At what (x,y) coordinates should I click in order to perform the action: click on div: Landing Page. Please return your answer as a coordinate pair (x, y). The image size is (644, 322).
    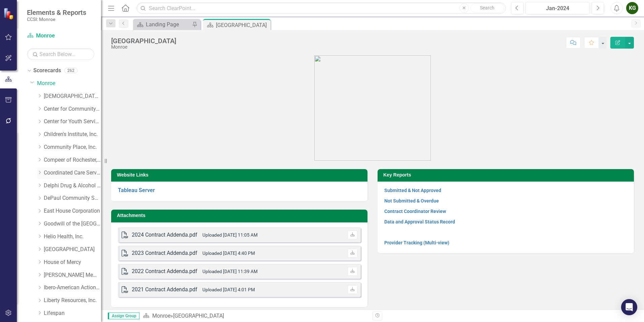
    Looking at the image, I should click on (168, 24).